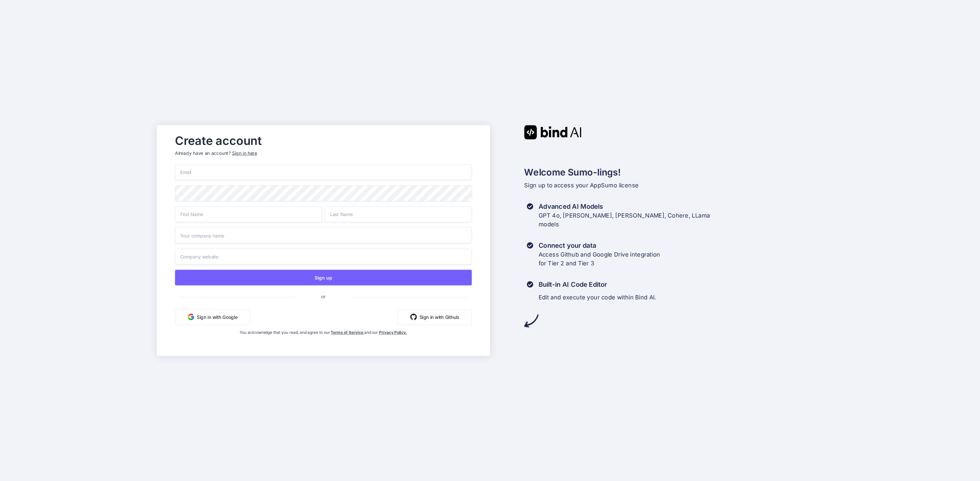 The image size is (980, 481). I want to click on input: Company website, so click(323, 257).